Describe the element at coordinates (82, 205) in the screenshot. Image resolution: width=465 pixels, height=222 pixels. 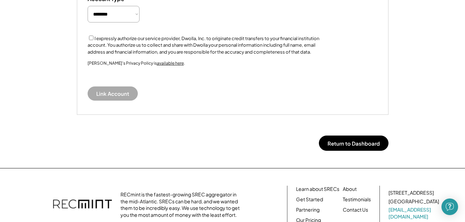
I see `img: recmint-logotype%403x.png` at that location.